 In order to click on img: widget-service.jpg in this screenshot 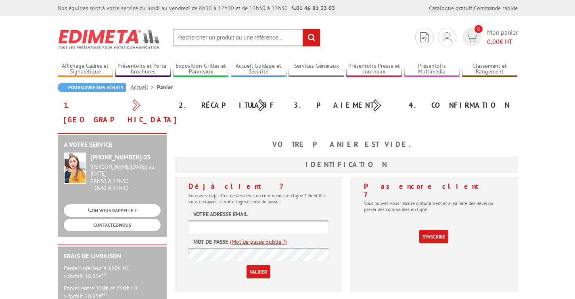, I will do `click(75, 168)`.